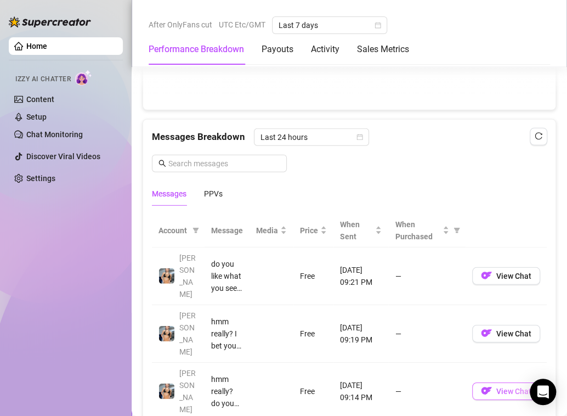 The width and height of the screenshot is (567, 416). I want to click on a: Chat Monitoring, so click(54, 134).